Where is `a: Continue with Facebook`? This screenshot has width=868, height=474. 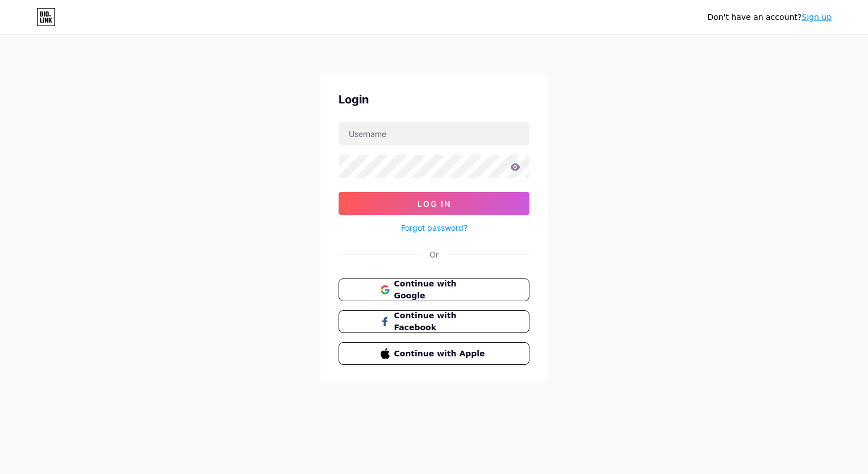 a: Continue with Facebook is located at coordinates (434, 322).